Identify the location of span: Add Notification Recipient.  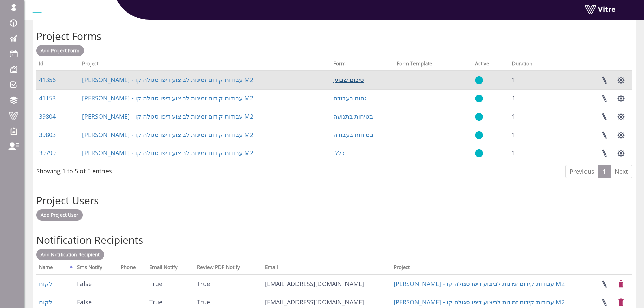
(70, 254).